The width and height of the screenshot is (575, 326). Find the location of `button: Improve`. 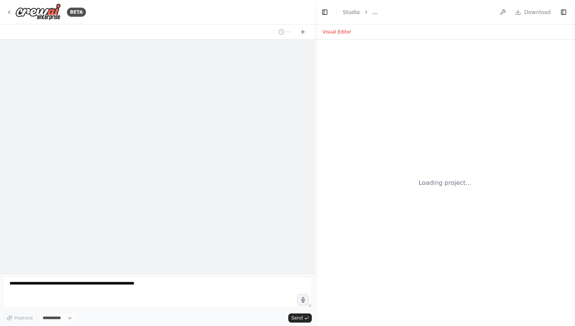

button: Improve is located at coordinates (19, 318).